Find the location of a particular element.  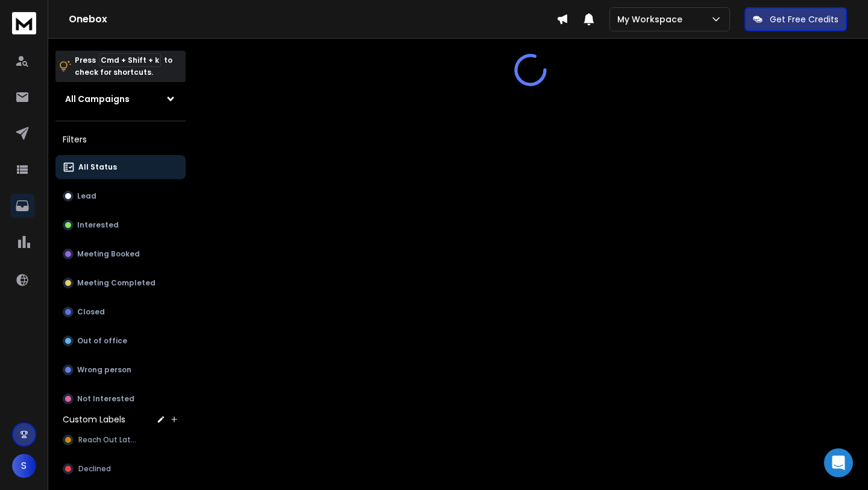

button: Meeting Completed is located at coordinates (120, 283).